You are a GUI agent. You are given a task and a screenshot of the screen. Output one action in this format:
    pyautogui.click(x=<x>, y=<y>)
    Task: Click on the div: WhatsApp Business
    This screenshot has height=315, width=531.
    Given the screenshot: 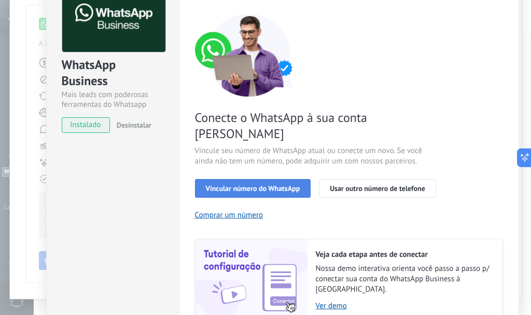 What is the action you would take?
    pyautogui.click(x=113, y=73)
    